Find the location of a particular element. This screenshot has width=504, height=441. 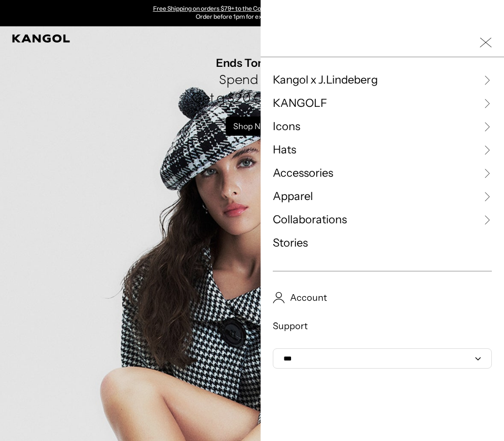

span: Collaborations is located at coordinates (310, 220).